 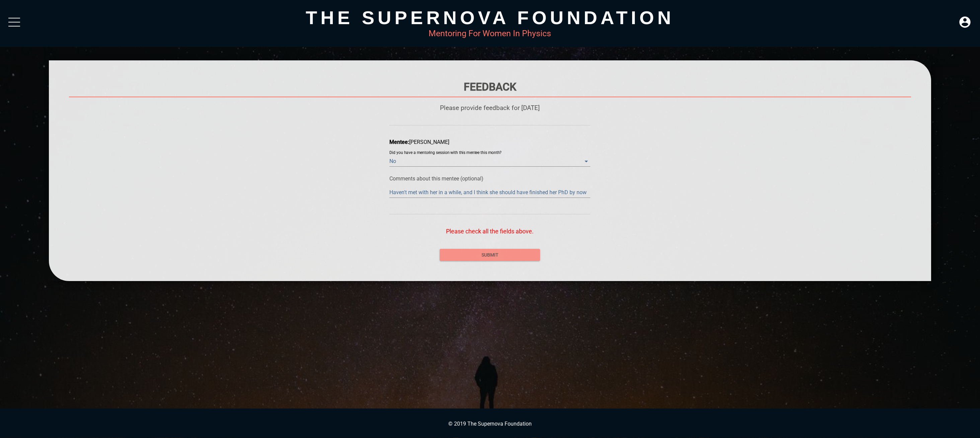 I want to click on span: Mentee:, so click(x=400, y=142).